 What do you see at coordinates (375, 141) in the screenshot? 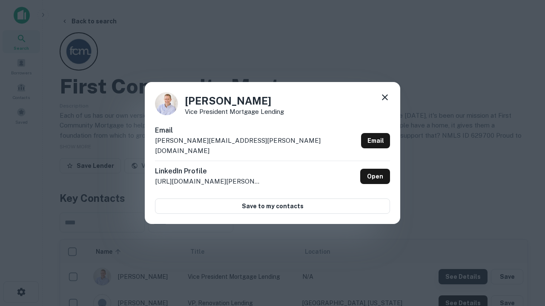
I see `a: Email` at bounding box center [375, 141].